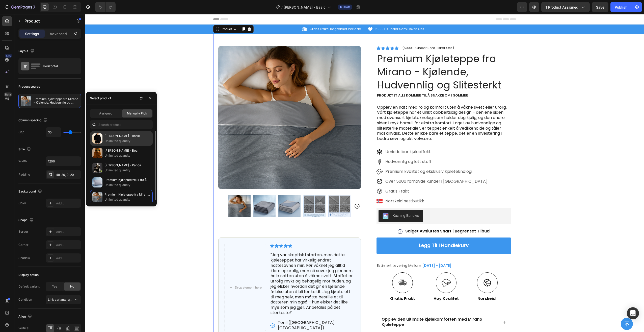 The height and width of the screenshot is (332, 644). I want to click on p: Premium kvalitet og eksklusiv kjøleteknologi, so click(351, 158).